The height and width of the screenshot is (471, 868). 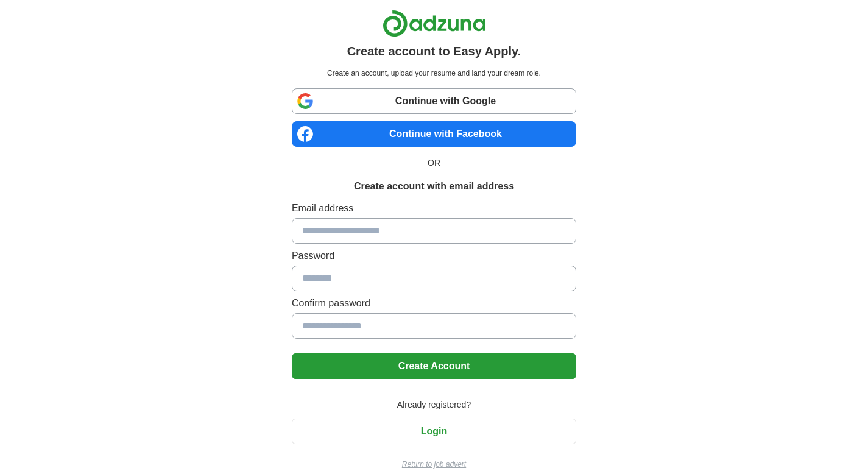 I want to click on span: Already registered?, so click(x=434, y=405).